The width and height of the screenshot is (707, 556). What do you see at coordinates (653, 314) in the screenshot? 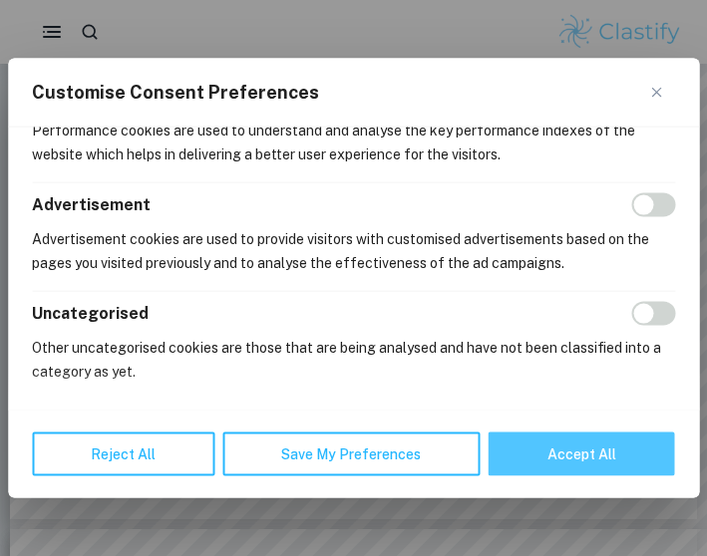
I see `input: Enable Uncategorised` at bounding box center [653, 314].